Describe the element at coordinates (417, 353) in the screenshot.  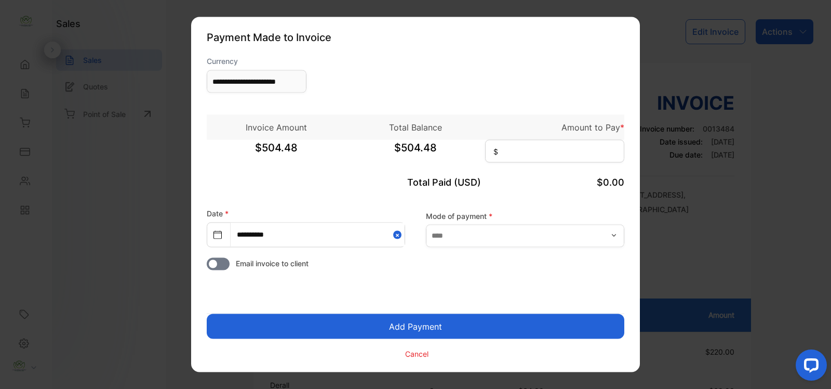
I see `p: Cancel` at that location.